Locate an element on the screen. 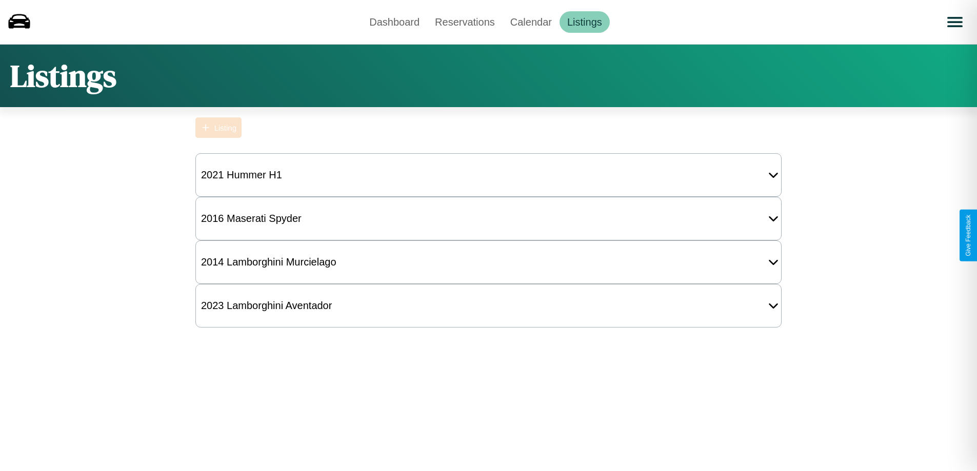 Image resolution: width=977 pixels, height=471 pixels. h1: Listings is located at coordinates (63, 76).